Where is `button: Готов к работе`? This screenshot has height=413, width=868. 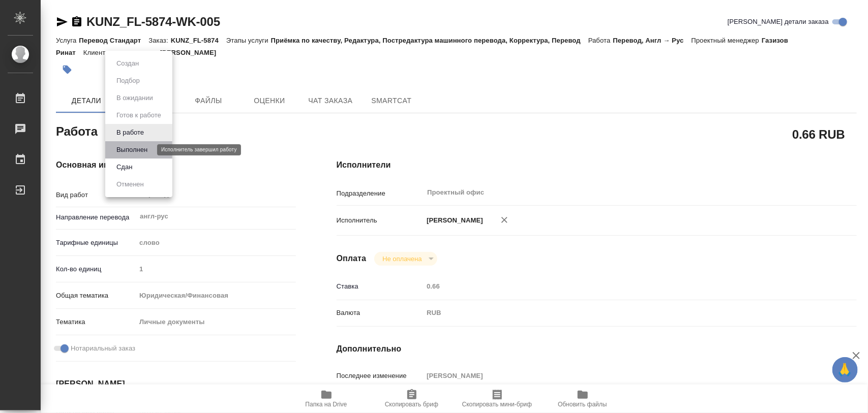 button: Готов к работе is located at coordinates (139, 115).